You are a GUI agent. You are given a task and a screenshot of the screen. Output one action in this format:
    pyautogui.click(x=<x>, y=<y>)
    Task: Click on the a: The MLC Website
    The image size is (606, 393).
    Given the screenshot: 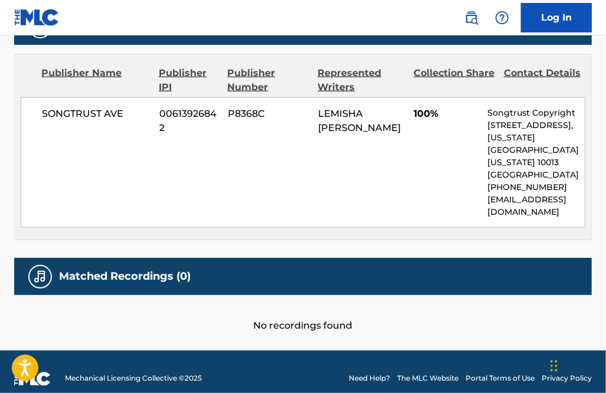 What is the action you would take?
    pyautogui.click(x=427, y=379)
    